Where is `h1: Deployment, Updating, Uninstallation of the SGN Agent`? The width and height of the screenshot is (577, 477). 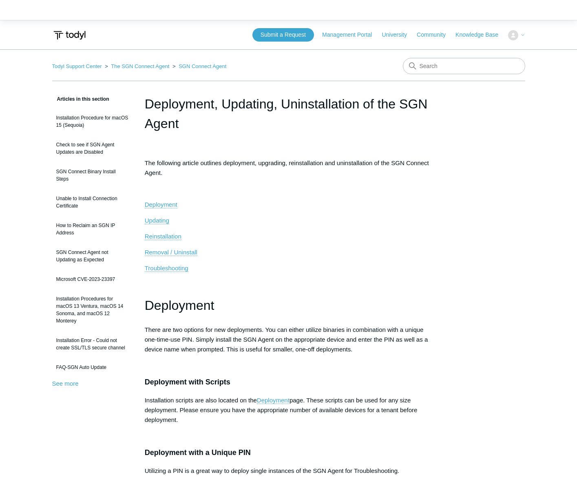
h1: Deployment, Updating, Uninstallation of the SGN Agent is located at coordinates (289, 114).